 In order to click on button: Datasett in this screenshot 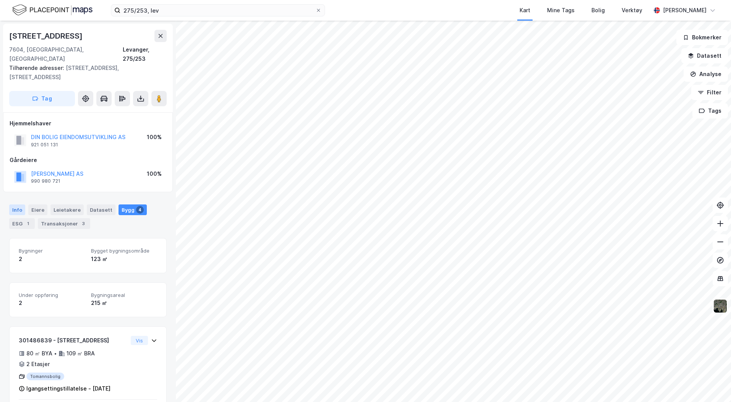, I will do `click(704, 56)`.